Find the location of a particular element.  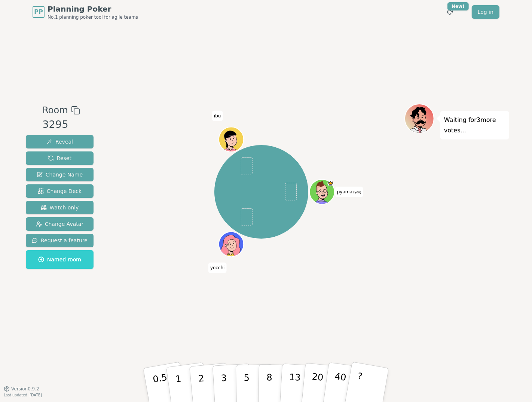

span: No.1 planning poker tool for agile teams is located at coordinates (93, 17).